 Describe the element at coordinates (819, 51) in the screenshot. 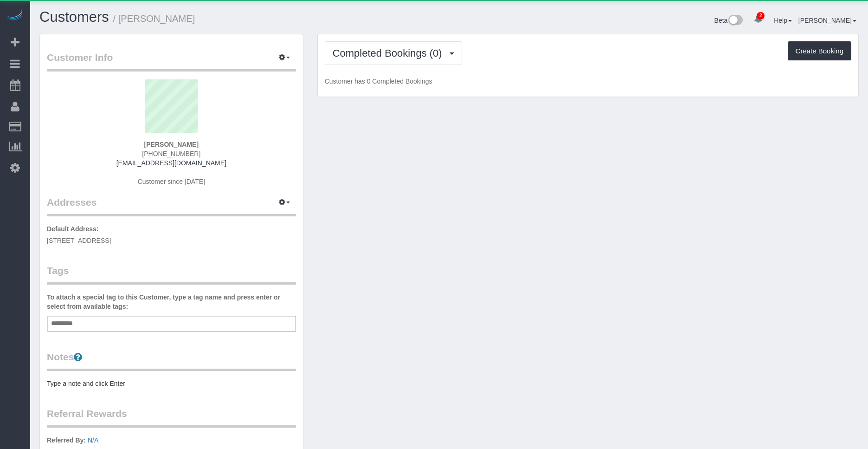

I see `button: Create Booking` at that location.